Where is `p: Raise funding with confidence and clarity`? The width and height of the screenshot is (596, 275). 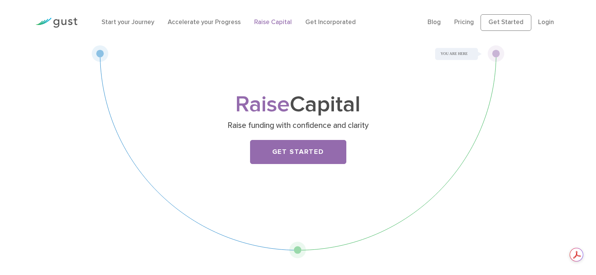 p: Raise funding with confidence and clarity is located at coordinates (298, 126).